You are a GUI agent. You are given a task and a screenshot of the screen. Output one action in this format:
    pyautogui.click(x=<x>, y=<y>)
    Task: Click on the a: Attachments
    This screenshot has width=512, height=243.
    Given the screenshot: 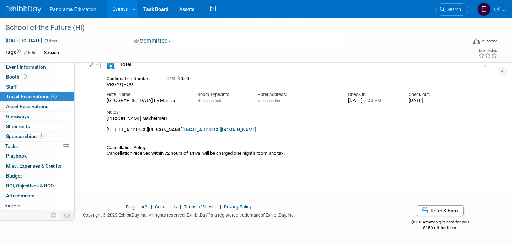 What is the action you would take?
    pyautogui.click(x=37, y=195)
    